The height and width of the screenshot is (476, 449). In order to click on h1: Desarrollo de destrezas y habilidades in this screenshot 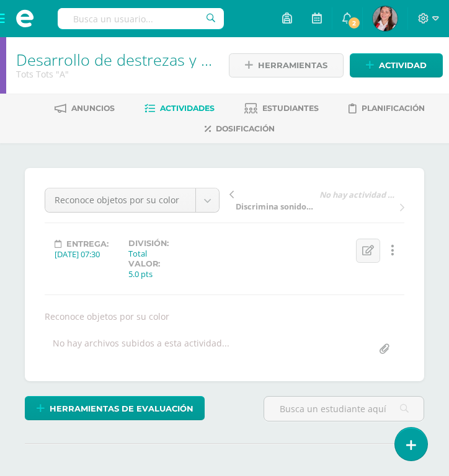, I will do `click(114, 60)`.